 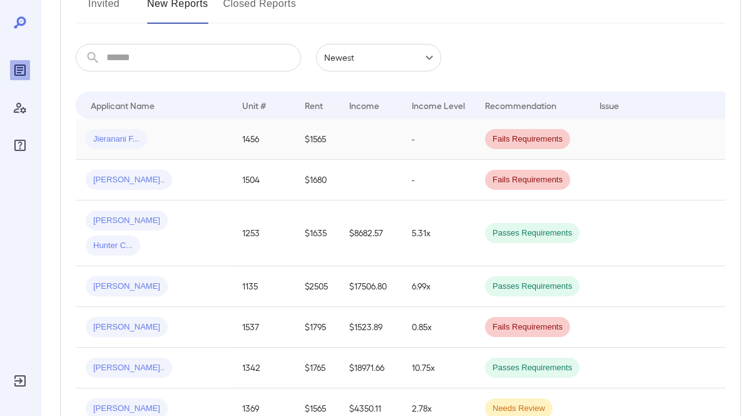 I want to click on div: FAQ, so click(x=20, y=145).